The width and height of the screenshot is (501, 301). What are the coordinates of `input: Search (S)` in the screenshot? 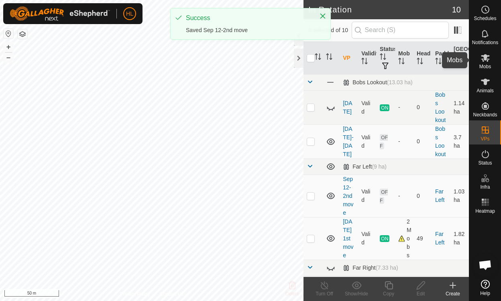 It's located at (400, 30).